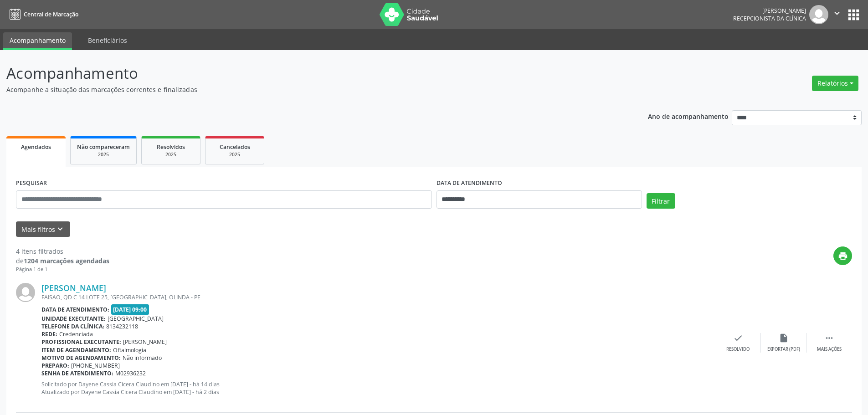  What do you see at coordinates (835, 83) in the screenshot?
I see `button: Relatórios` at bounding box center [835, 83].